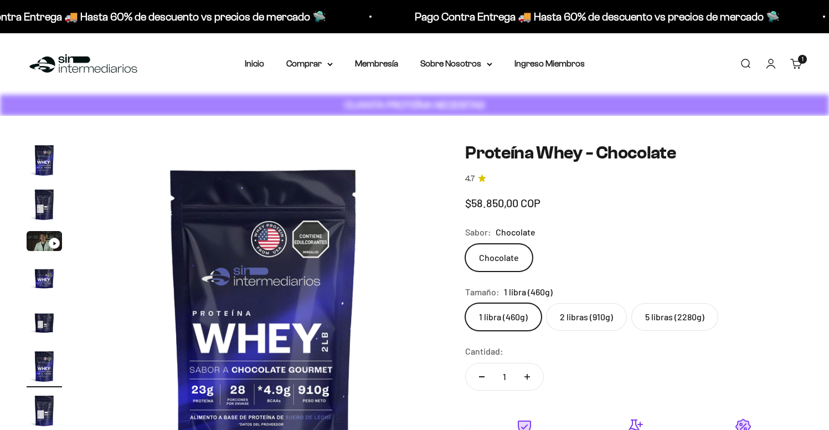  Describe the element at coordinates (634, 179) in the screenshot. I see `a: 4.74.7 de 5.0 estrellas` at that location.